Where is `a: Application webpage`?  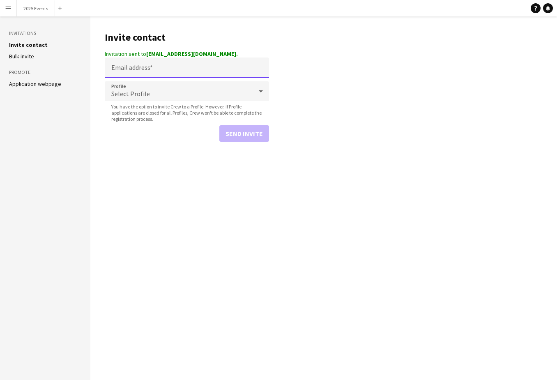
a: Application webpage is located at coordinates (35, 84).